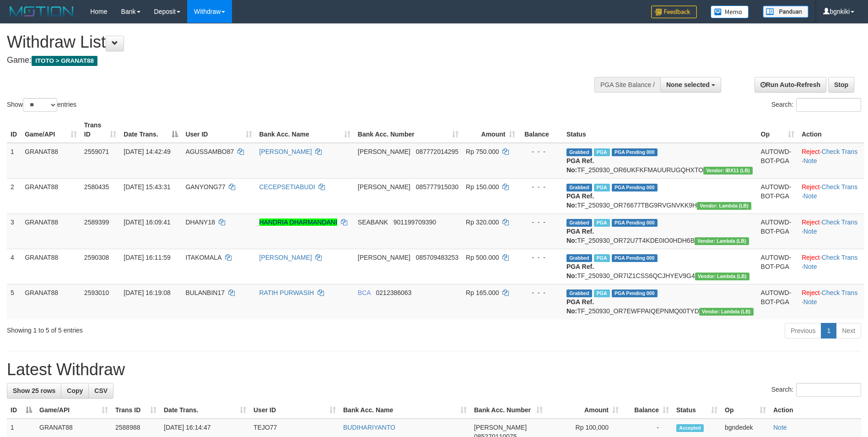 The height and width of the screenshot is (437, 868). Describe the element at coordinates (660, 266) in the screenshot. I see `td: TF_250930_OR7IZ1CSS6QCJHYEV9G4` at that location.